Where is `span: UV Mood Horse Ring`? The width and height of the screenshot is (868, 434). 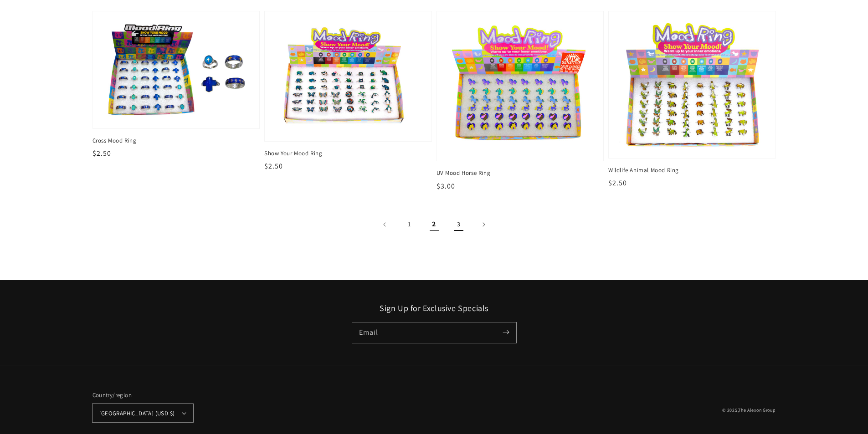 span: UV Mood Horse Ring is located at coordinates (521, 173).